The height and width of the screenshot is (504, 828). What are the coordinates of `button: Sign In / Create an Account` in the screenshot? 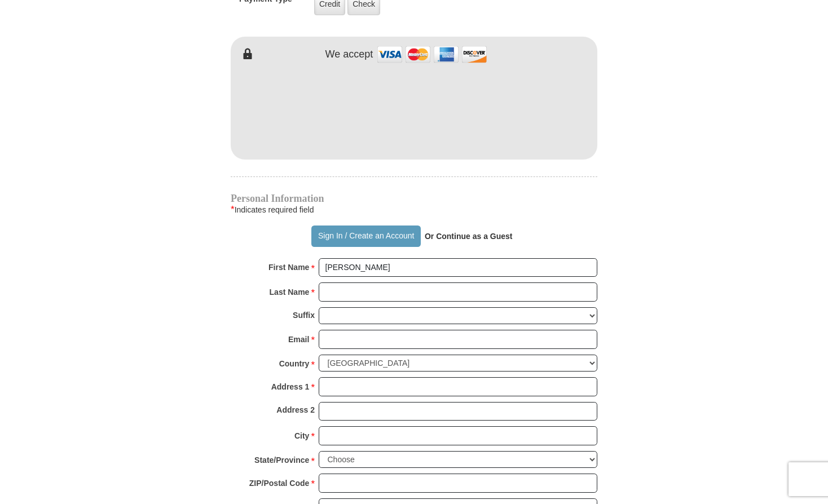 It's located at (366, 236).